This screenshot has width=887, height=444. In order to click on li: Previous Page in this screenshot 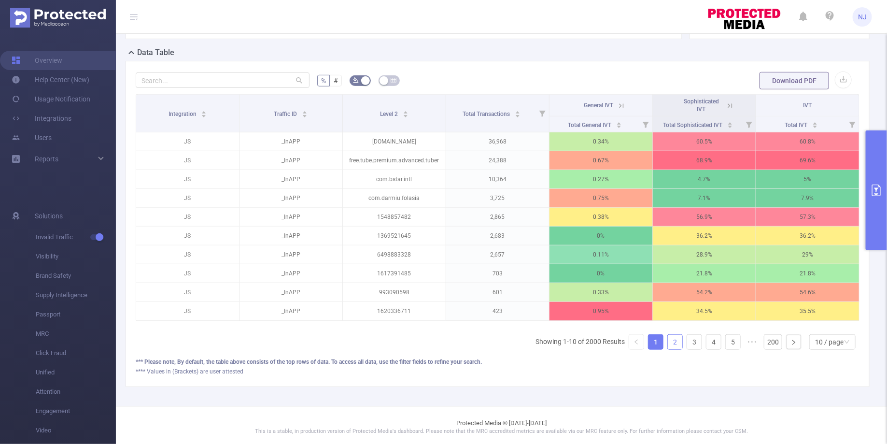, I will do `click(636, 342)`.